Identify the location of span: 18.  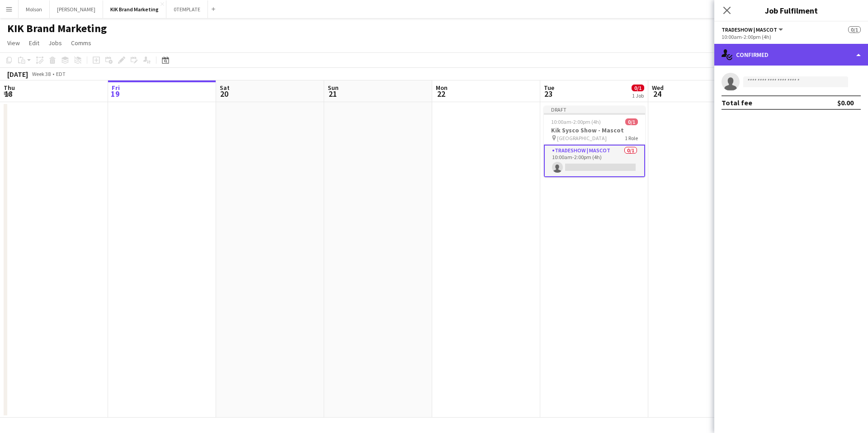
(9, 93).